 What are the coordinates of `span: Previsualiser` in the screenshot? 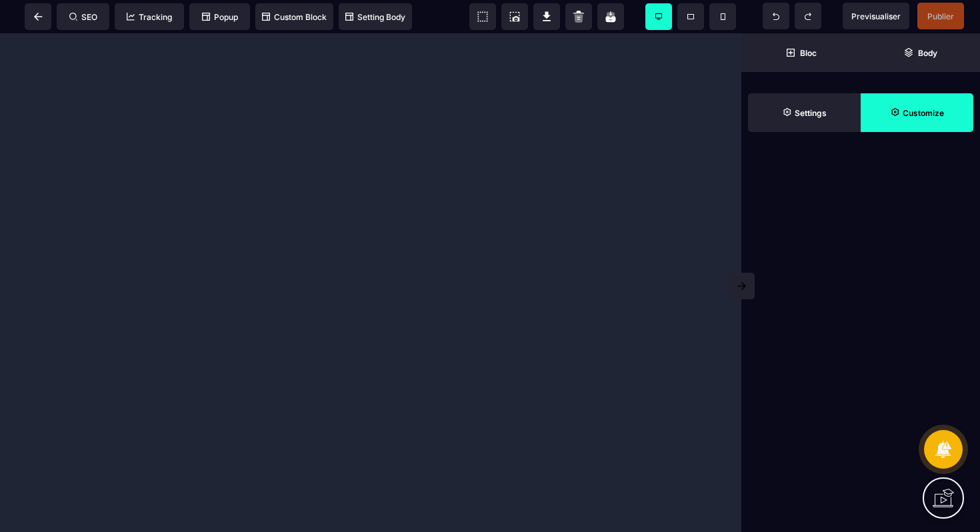 It's located at (876, 16).